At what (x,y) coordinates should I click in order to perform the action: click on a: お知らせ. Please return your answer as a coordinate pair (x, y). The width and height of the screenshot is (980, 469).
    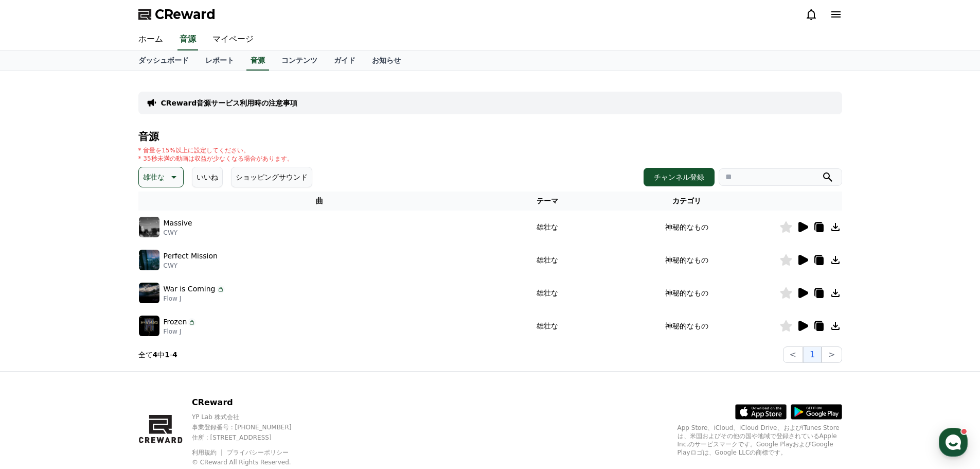
    Looking at the image, I should click on (386, 61).